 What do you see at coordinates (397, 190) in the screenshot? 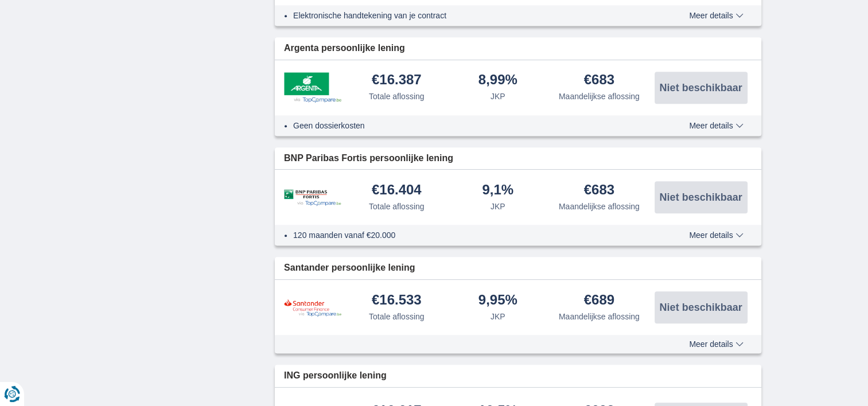
I see `div: €16.404` at bounding box center [397, 190].